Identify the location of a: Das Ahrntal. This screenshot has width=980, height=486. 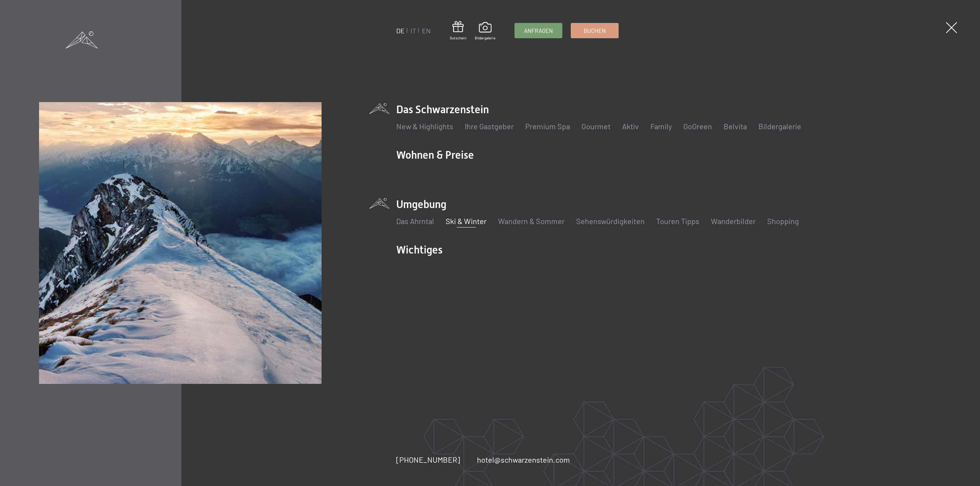
(415, 221).